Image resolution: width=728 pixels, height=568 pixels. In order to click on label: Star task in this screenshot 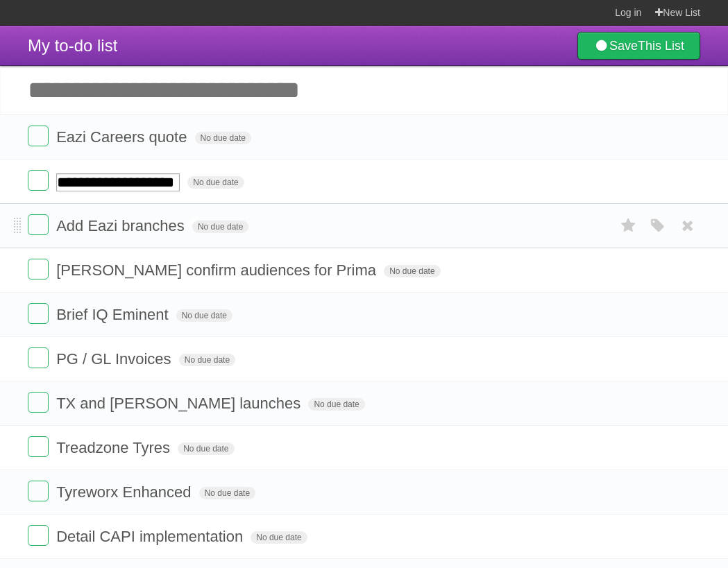, I will do `click(628, 225)`.